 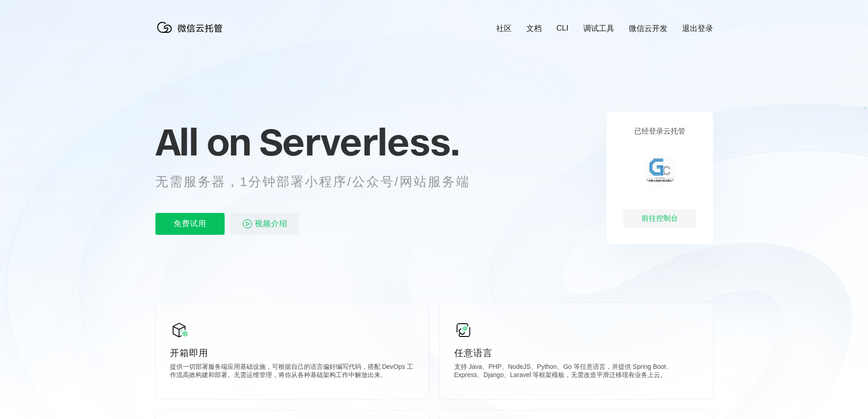 What do you see at coordinates (192, 27) in the screenshot?
I see `img: 微信云托管` at bounding box center [192, 27].